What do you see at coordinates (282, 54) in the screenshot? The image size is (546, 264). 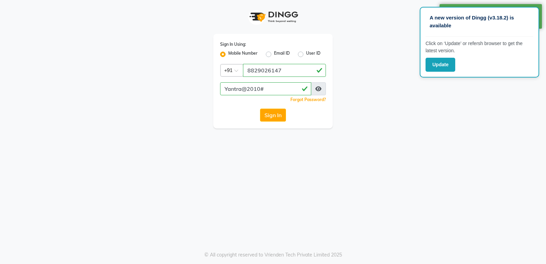 I see `label: Email ID` at bounding box center [282, 54].